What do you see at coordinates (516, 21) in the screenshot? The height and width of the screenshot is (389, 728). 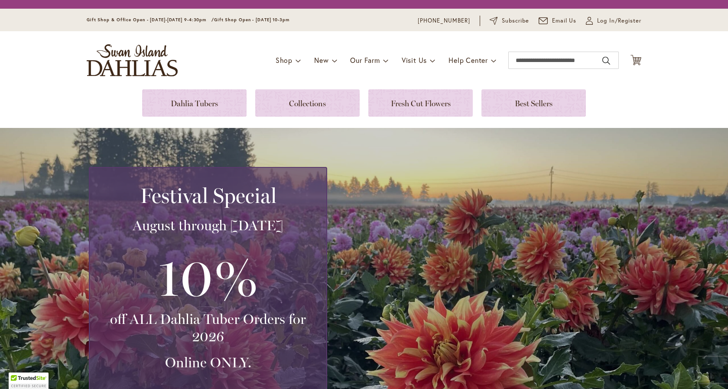 I see `span: Subscribe` at bounding box center [516, 21].